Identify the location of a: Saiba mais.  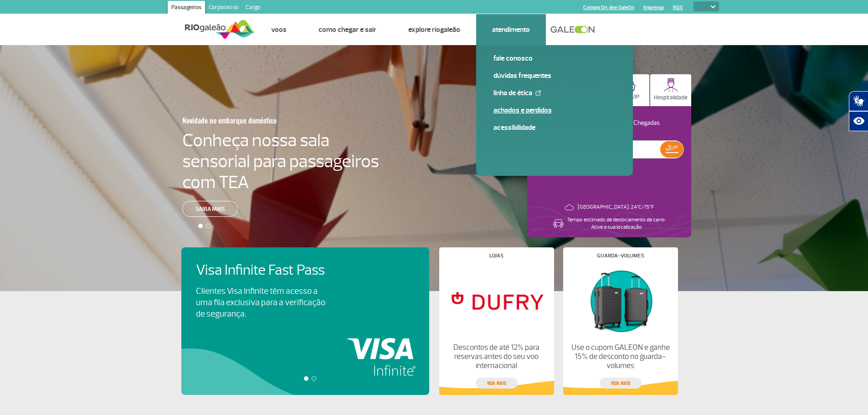
(210, 208).